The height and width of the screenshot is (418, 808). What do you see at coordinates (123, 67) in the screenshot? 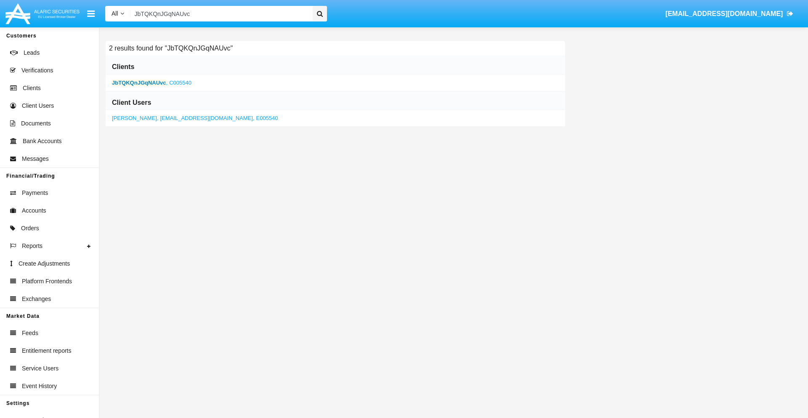
I see `h6: Clients` at bounding box center [123, 67].